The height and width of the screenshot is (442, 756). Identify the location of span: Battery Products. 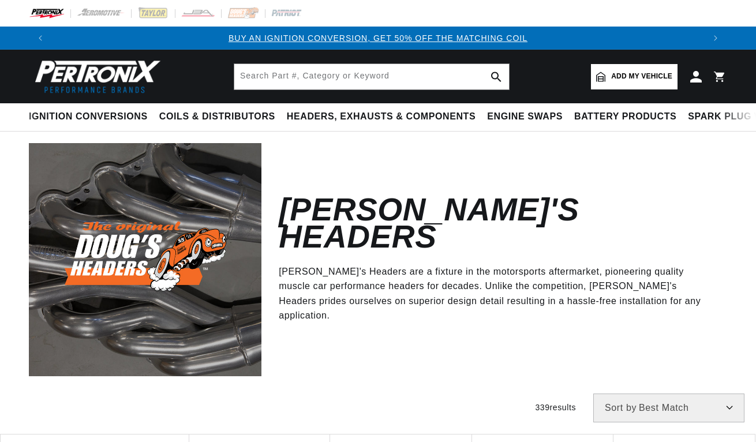
(625, 117).